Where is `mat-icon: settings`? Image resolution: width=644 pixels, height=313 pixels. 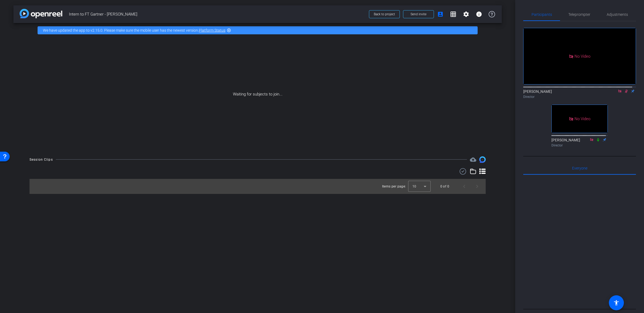 mat-icon: settings is located at coordinates (466, 14).